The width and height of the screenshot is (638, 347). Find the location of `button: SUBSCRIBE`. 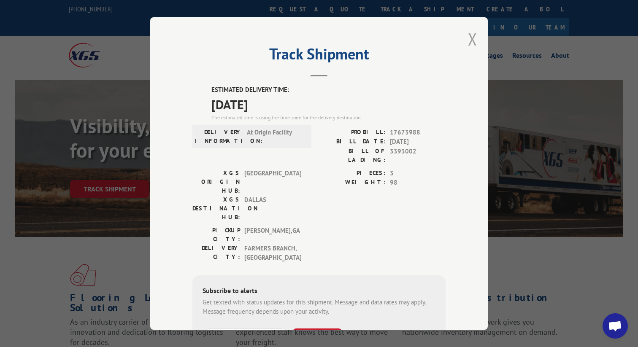

button: SUBSCRIBE is located at coordinates (317, 337).